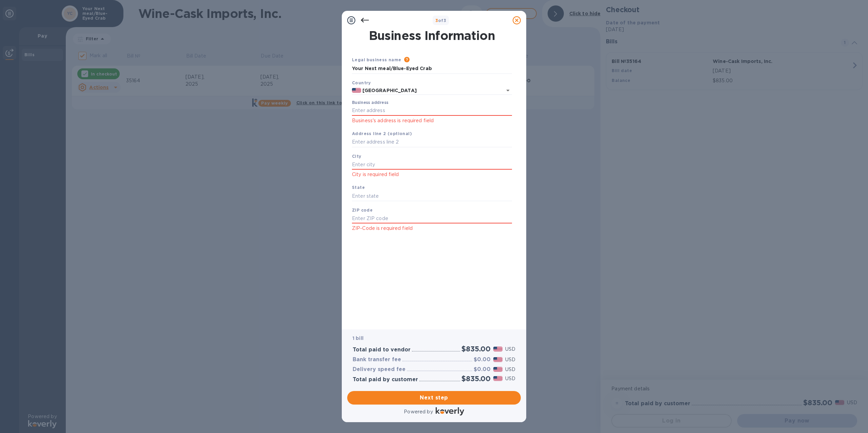 This screenshot has width=868, height=433. I want to click on b: ZIP code, so click(362, 210).